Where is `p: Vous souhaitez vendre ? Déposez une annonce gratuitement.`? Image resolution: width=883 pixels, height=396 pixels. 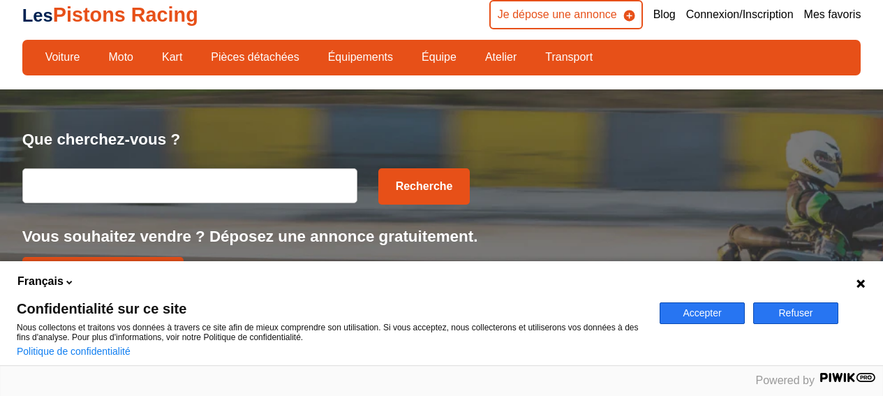 p: Vous souhaitez vendre ? Déposez une annonce gratuitement. is located at coordinates (442, 236).